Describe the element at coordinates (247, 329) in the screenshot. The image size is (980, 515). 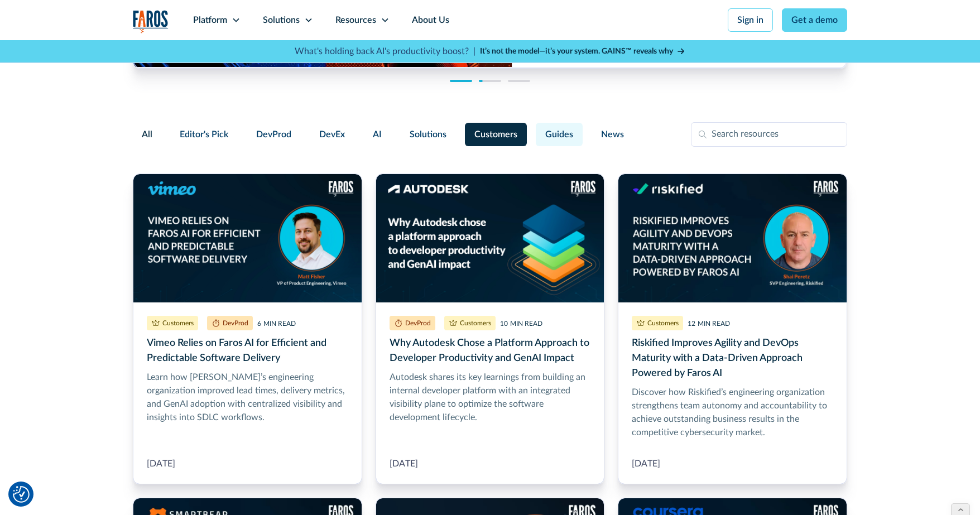
I see `a: Vimeo Relies on Faros AI for Efficient and Predictable Software Delivery` at that location.